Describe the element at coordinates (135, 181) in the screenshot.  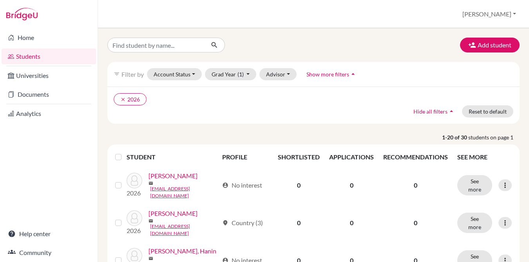
I see `img: Abassi, Skander` at that location.